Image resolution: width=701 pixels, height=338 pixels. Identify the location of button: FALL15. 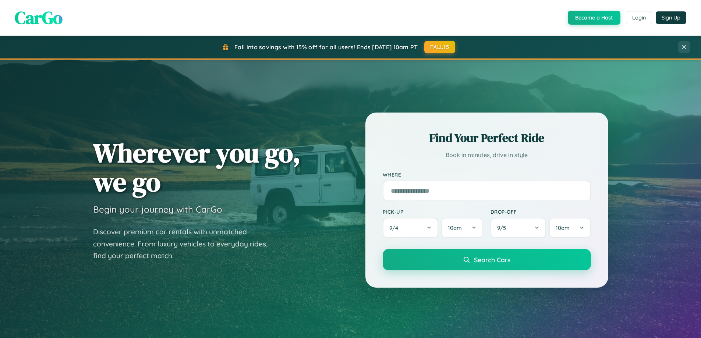
(440, 47).